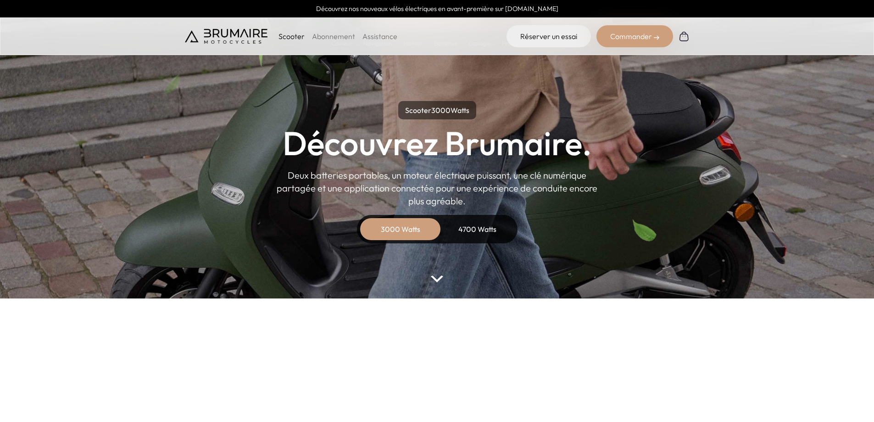  What do you see at coordinates (634, 36) in the screenshot?
I see `div: Commander` at bounding box center [634, 36].